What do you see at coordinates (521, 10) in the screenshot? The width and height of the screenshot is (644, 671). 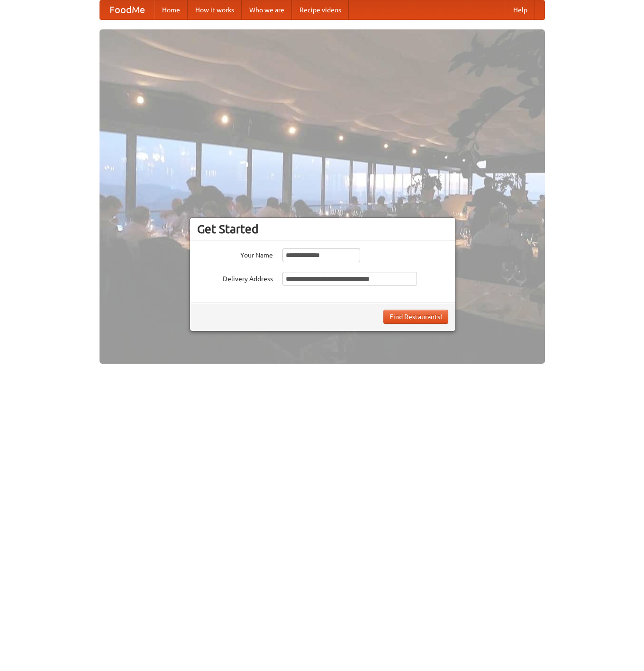 I see `a: Help` at bounding box center [521, 10].